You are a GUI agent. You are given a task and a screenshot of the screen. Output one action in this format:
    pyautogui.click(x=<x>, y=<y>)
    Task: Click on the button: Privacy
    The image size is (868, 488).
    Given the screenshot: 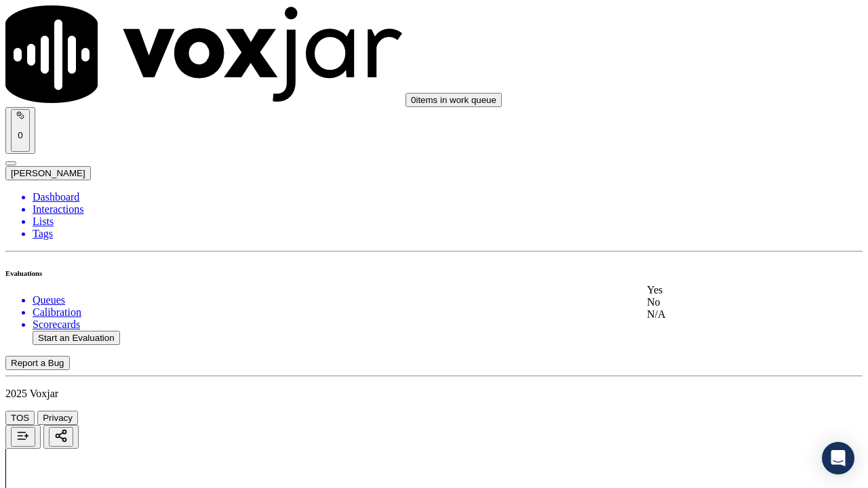 What is the action you would take?
    pyautogui.click(x=58, y=418)
    